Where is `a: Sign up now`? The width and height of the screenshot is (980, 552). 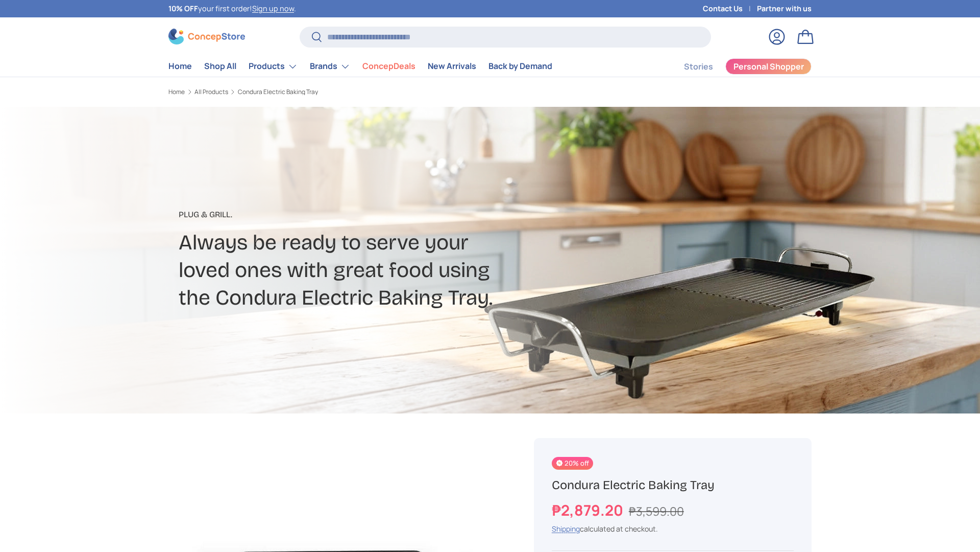 a: Sign up now is located at coordinates (273, 8).